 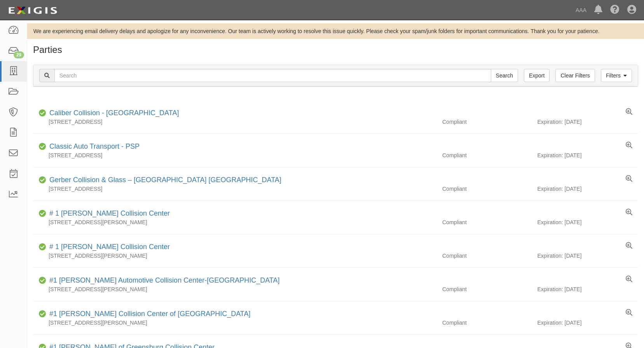 What do you see at coordinates (19, 55) in the screenshot?
I see `div: 29` at bounding box center [19, 55].